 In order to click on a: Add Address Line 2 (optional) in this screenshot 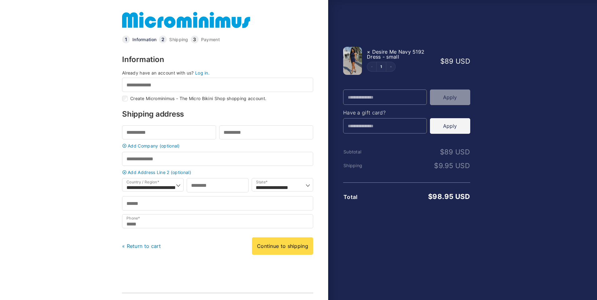, I will do `click(218, 172)`.